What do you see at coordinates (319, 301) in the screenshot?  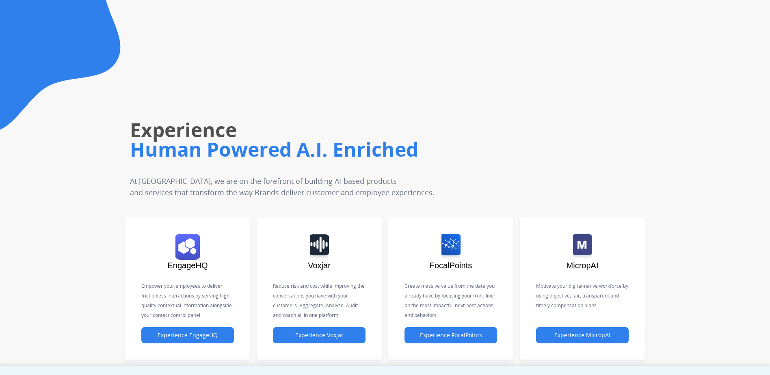 I see `p: Reduce risk and cost while improving the conversations you have with your customers. Aggregate, A...` at bounding box center [319, 301].